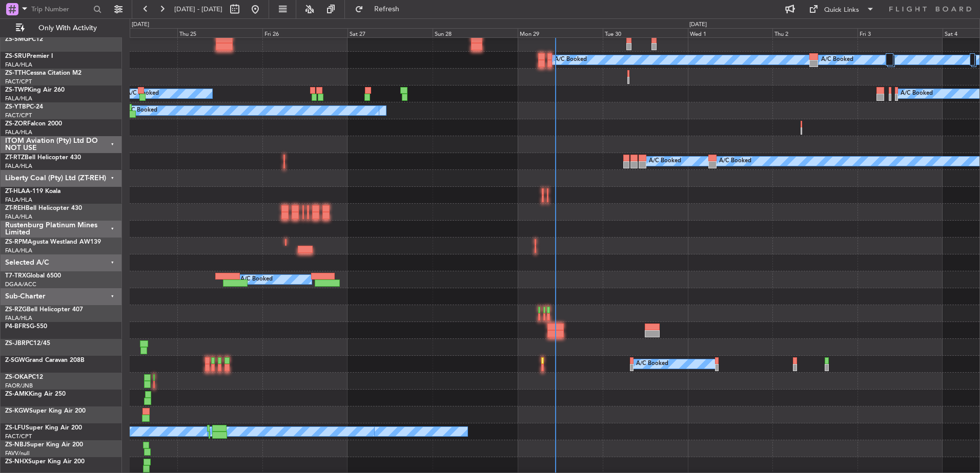 This screenshot has width=980, height=473. I want to click on span: ZS-YTB, so click(15, 107).